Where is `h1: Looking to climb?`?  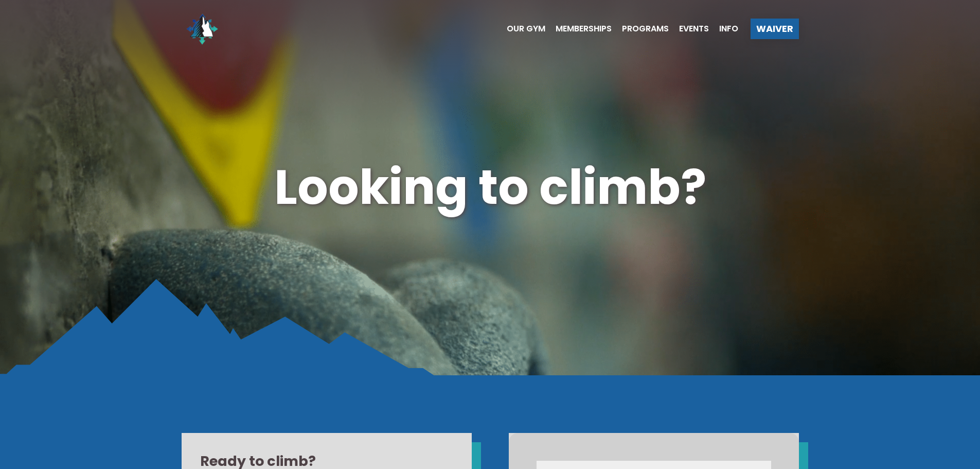 h1: Looking to climb? is located at coordinates (490, 187).